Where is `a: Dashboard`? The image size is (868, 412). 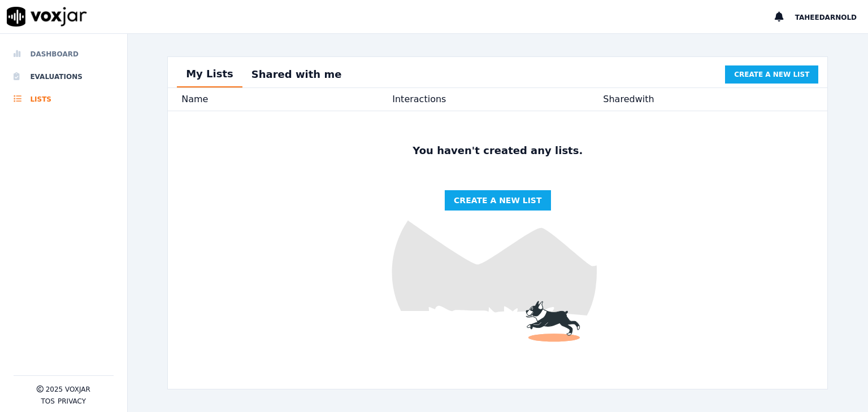
a: Dashboard is located at coordinates (63, 54).